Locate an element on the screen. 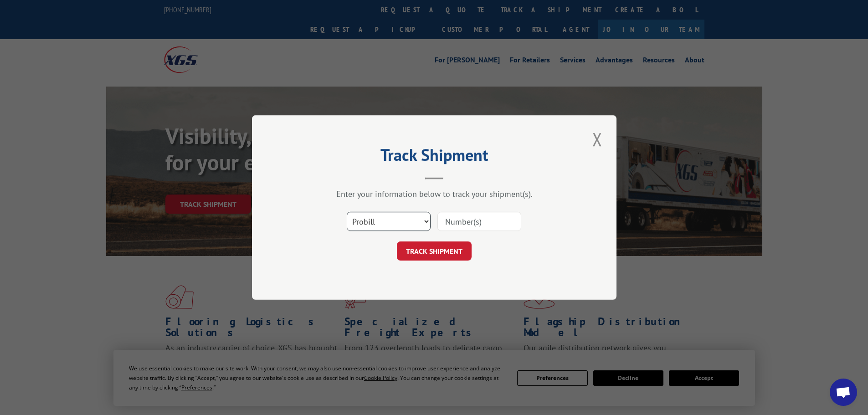 The width and height of the screenshot is (868, 415). input: Number(s) is located at coordinates (479, 222).